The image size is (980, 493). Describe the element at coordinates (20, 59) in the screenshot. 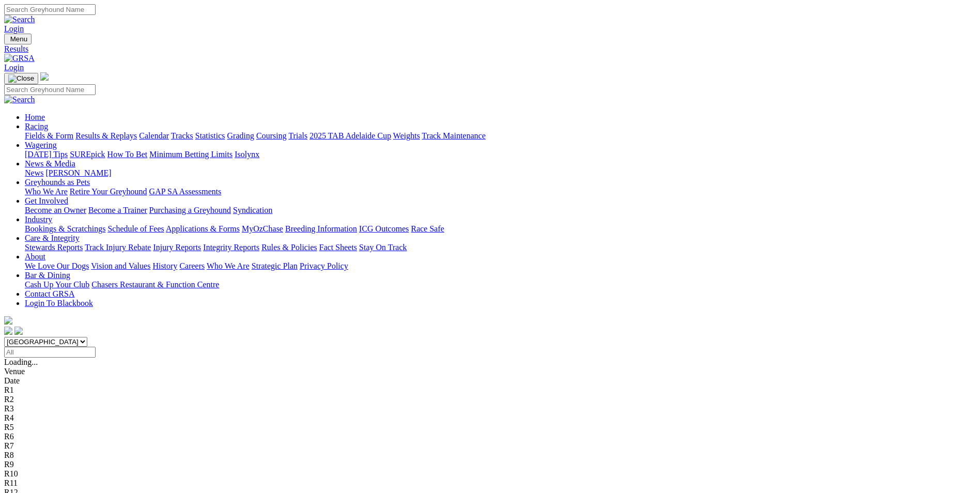

I see `img: GRSA` at that location.